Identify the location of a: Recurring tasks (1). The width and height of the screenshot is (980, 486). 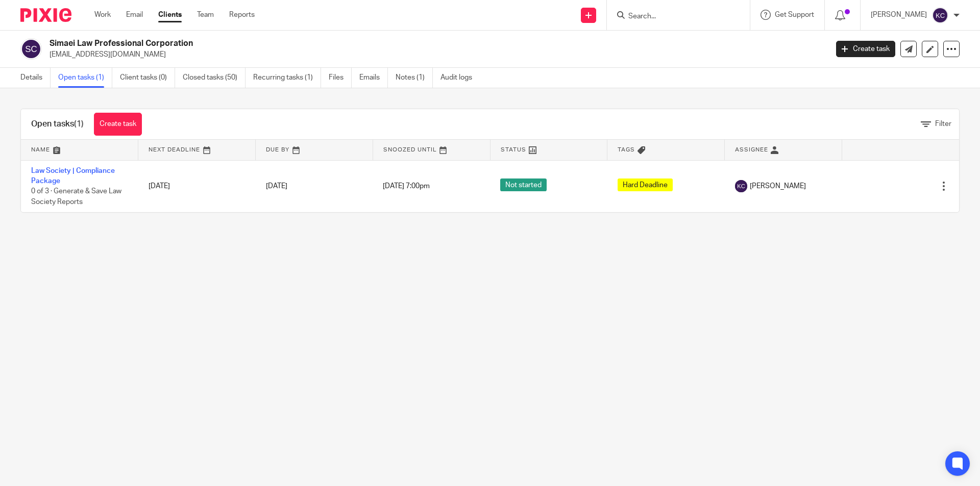
(287, 78).